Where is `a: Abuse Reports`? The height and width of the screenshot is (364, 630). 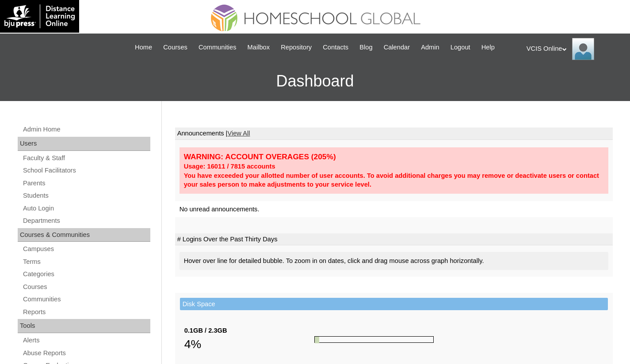
a: Abuse Reports is located at coordinates (86, 353).